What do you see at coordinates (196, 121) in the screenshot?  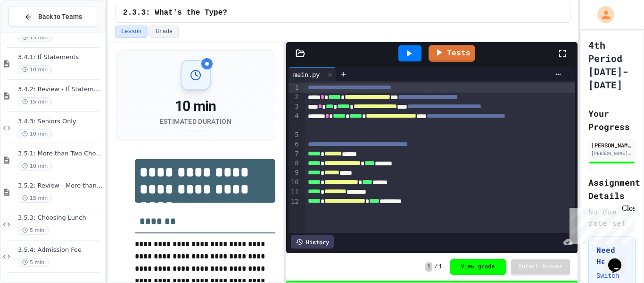 I see `div: Estimated Duration` at bounding box center [196, 121].